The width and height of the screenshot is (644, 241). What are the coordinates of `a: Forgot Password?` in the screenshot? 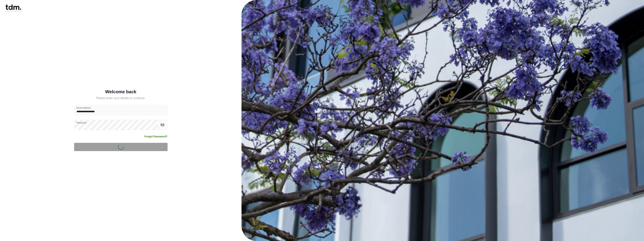 It's located at (156, 136).